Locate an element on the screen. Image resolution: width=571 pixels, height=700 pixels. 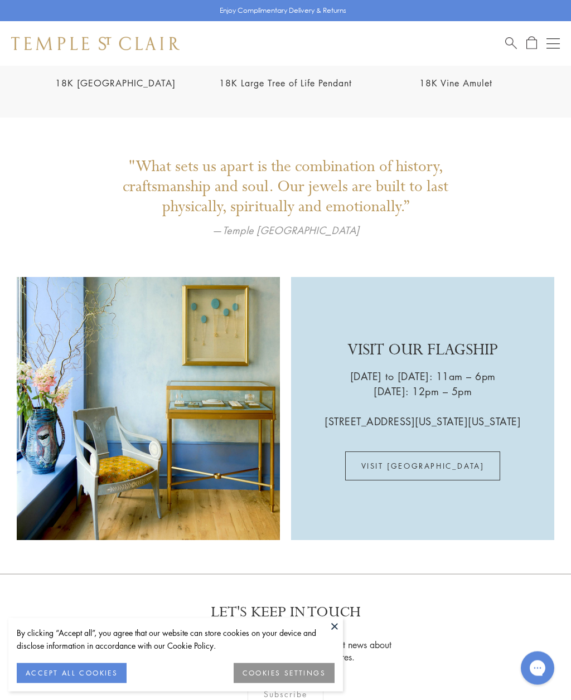
button: ACCEPT ALL COOKIES is located at coordinates (71, 673).